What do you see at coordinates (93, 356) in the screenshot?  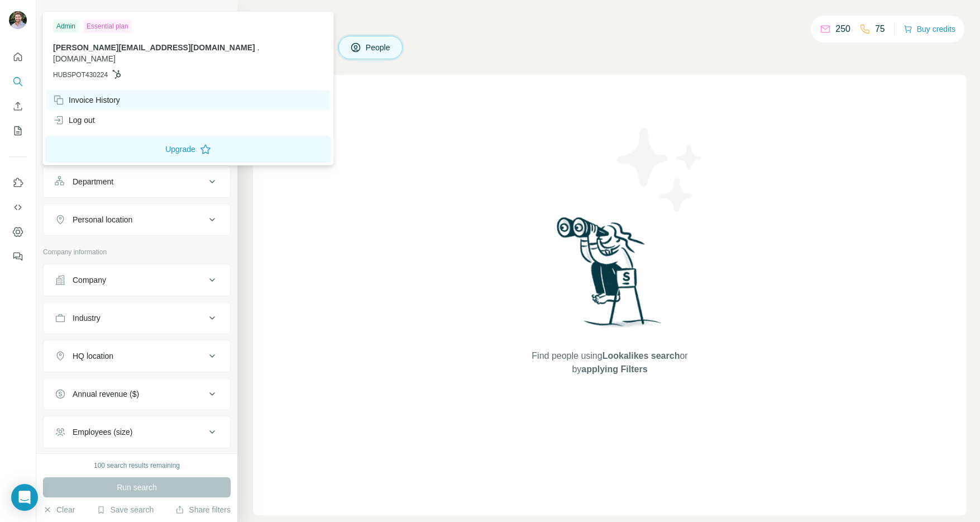 I see `div: HQ location` at bounding box center [93, 356].